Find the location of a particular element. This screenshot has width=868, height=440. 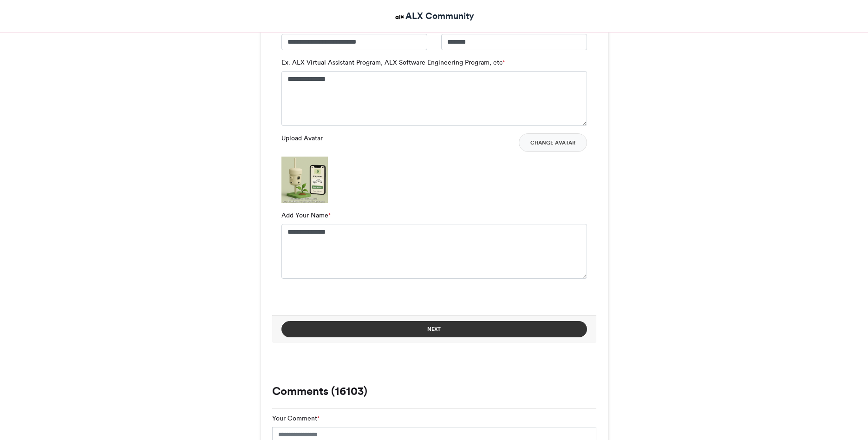

img: 1755505915.395-b2dcae4267c1926e4edbba7f5065fdc4d8f11412.png is located at coordinates (305, 180).